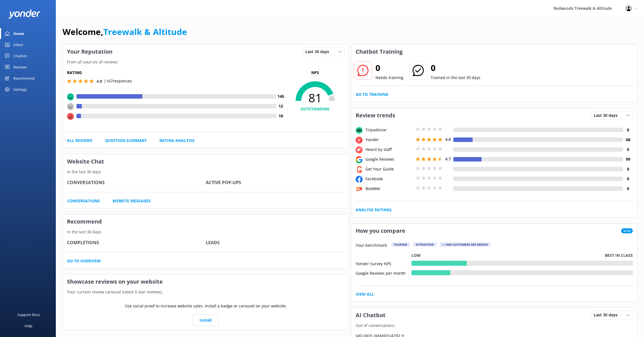 The image size is (644, 337). What do you see at coordinates (628, 159) in the screenshot?
I see `h4: 99` at bounding box center [628, 159].